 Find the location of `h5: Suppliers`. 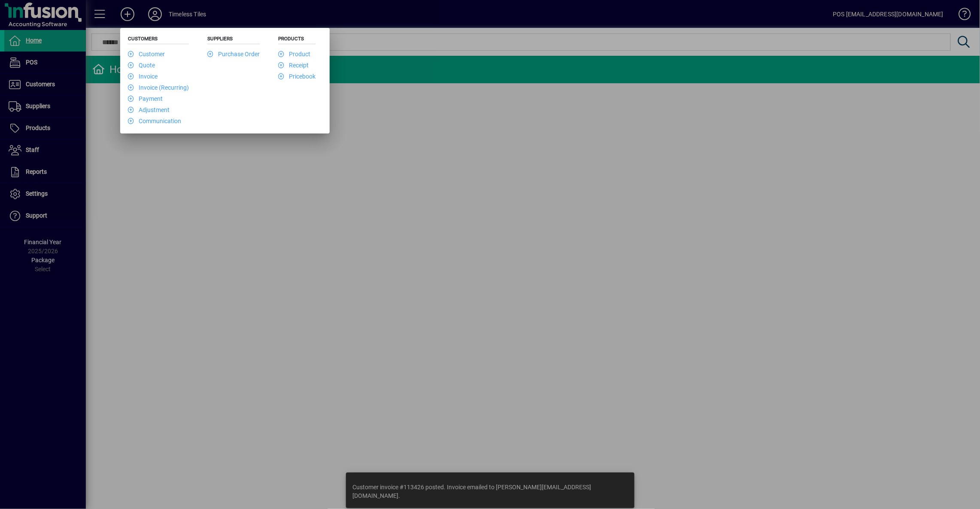

h5: Suppliers is located at coordinates (234, 40).